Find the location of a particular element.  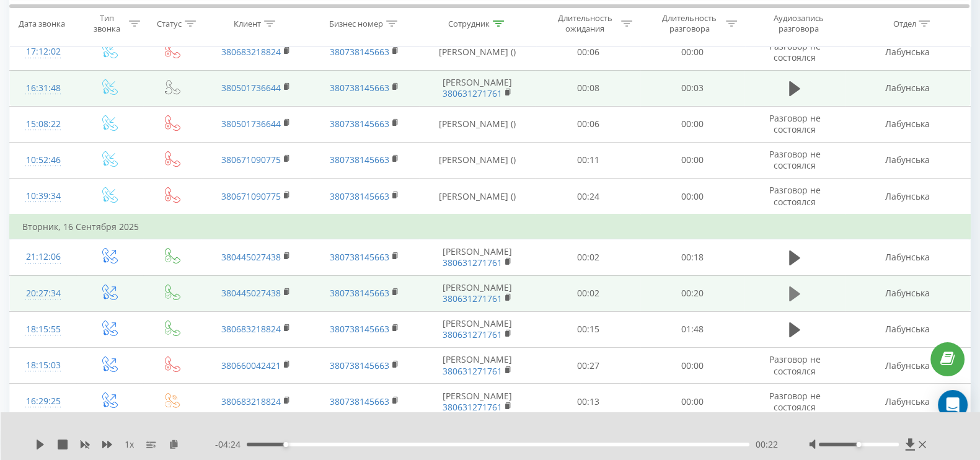

span: 1 x is located at coordinates (129, 444).